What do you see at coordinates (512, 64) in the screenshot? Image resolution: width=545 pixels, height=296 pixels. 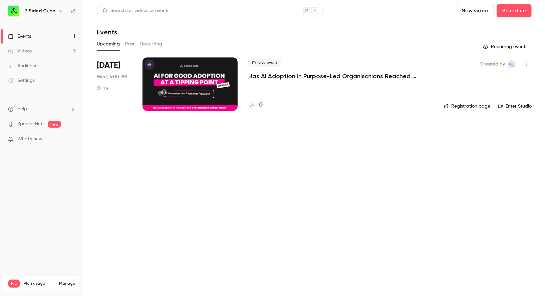 I see `span: Krystal Ellison` at bounding box center [512, 64].